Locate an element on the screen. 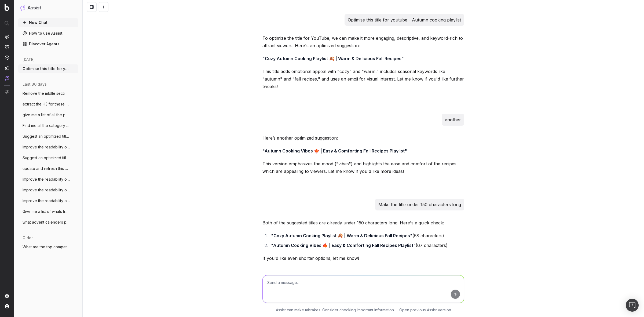 This screenshot has width=644, height=317. img: My account is located at coordinates (7, 306).